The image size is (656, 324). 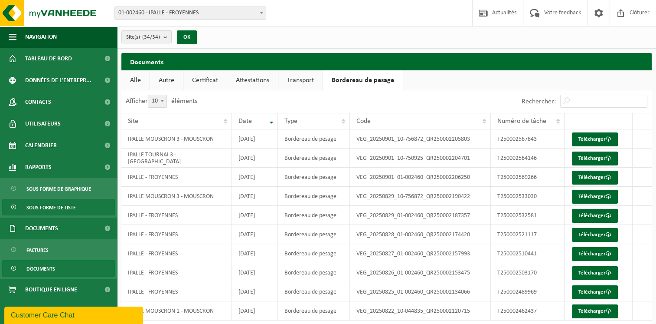 I want to click on label: Afficher éléments, so click(x=161, y=101).